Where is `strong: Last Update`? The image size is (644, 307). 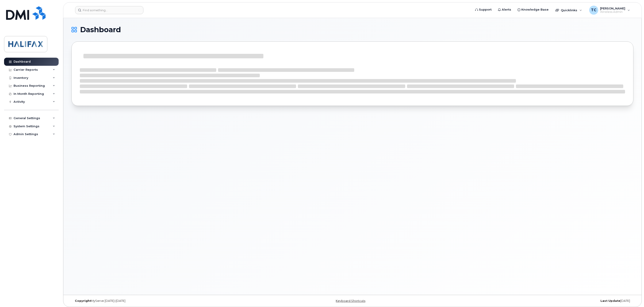 strong: Last Update is located at coordinates (611, 301).